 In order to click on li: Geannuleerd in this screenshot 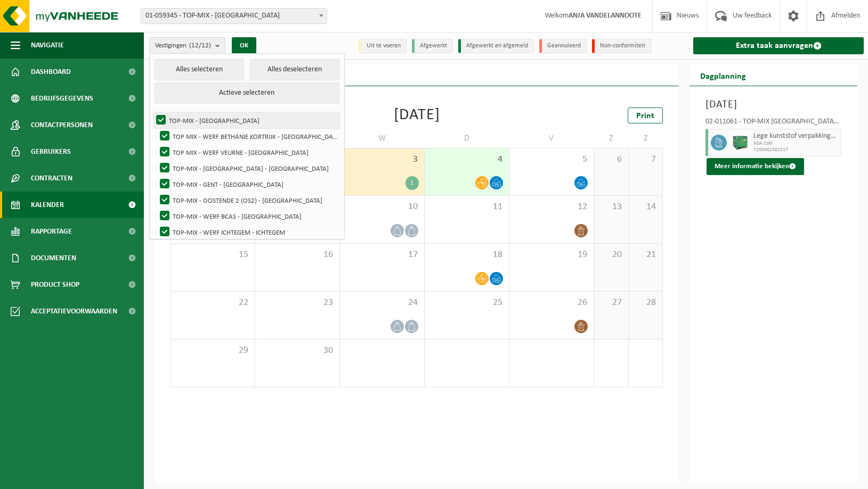, I will do `click(562, 46)`.